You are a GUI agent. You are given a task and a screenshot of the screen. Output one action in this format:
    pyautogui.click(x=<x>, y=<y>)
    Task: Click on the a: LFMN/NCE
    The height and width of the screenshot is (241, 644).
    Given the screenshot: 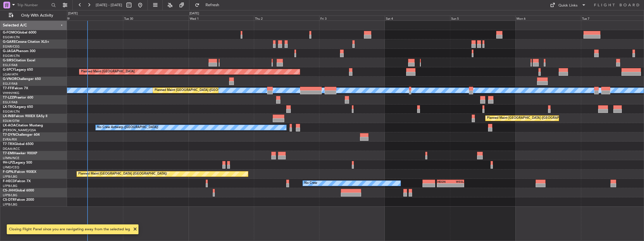 What is the action you would take?
    pyautogui.click(x=11, y=158)
    